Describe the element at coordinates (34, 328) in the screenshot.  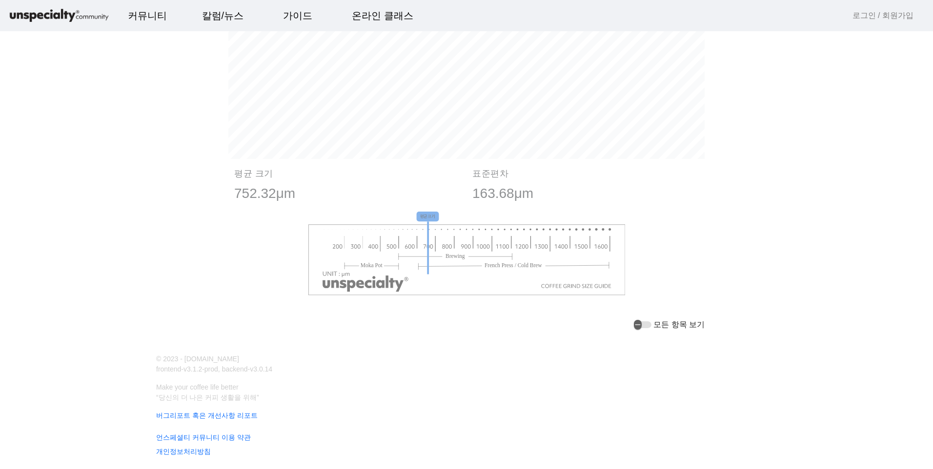
I see `span: 홈` at that location.